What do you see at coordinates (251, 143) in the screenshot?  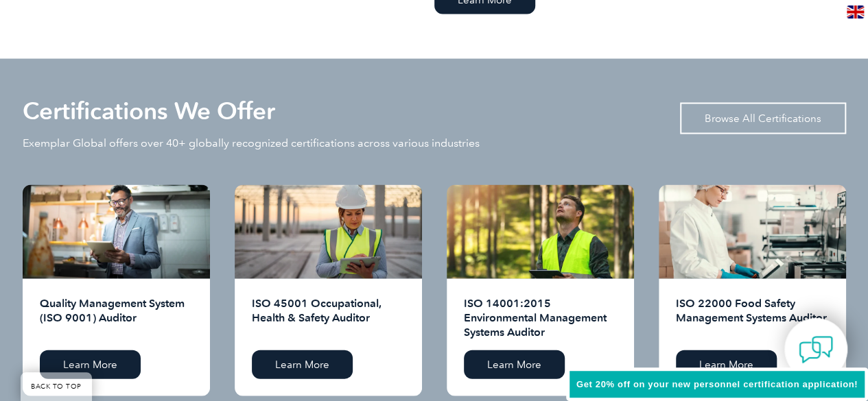 I see `p: Exemplar Global offers over 40+ globally recognized certifications across various industries` at bounding box center [251, 143].